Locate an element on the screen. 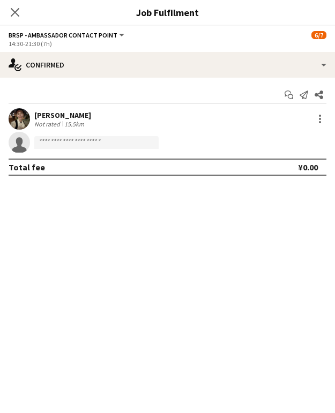 This screenshot has height=413, width=335. div: 14:30-21:30 (7h) is located at coordinates (167, 43).